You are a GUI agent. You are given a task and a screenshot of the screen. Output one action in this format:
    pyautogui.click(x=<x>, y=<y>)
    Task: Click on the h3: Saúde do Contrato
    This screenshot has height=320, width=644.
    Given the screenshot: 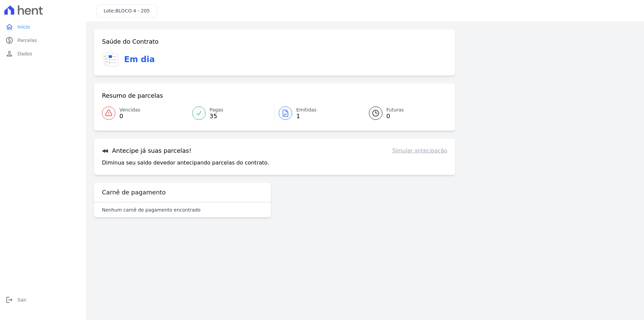 What is the action you would take?
    pyautogui.click(x=130, y=42)
    